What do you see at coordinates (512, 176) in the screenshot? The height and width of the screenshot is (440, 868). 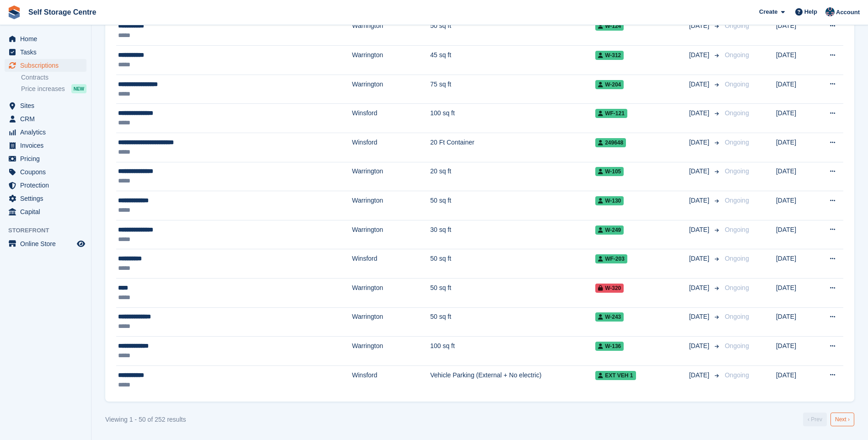 I see `td: 20 sq ft` at bounding box center [512, 176].